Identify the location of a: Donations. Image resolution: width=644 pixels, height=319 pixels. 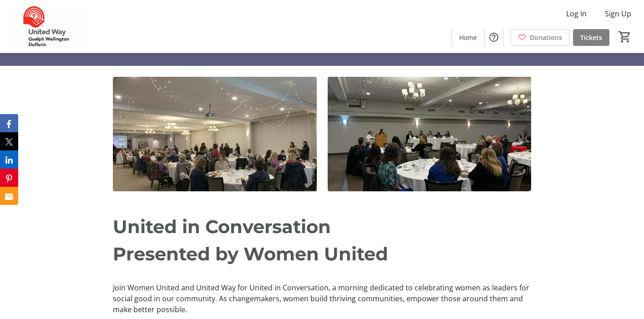
(540, 37).